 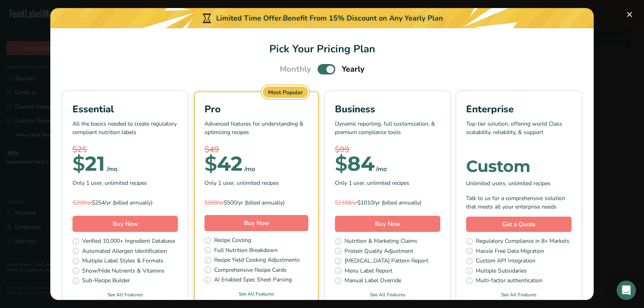 I want to click on div: Essential, so click(x=125, y=109).